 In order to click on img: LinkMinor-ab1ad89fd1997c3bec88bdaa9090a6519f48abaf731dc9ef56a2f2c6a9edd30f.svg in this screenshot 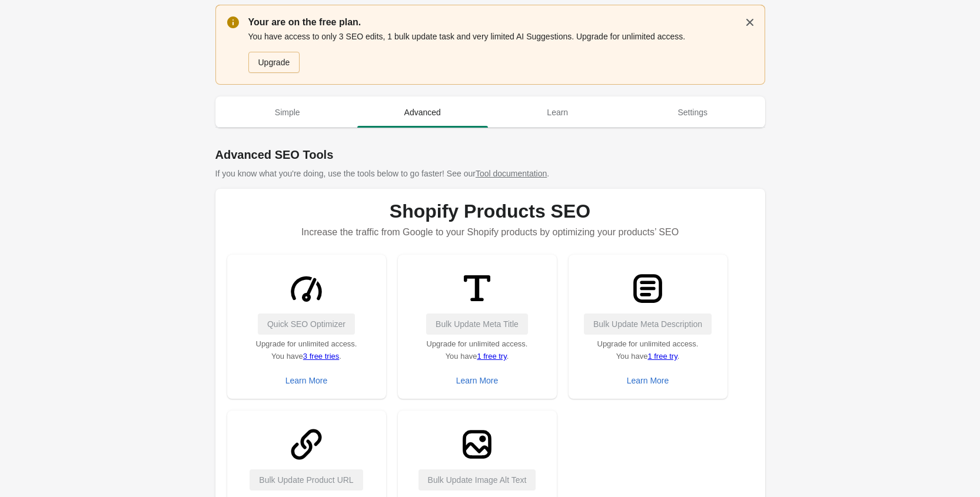, I will do `click(306, 444)`.